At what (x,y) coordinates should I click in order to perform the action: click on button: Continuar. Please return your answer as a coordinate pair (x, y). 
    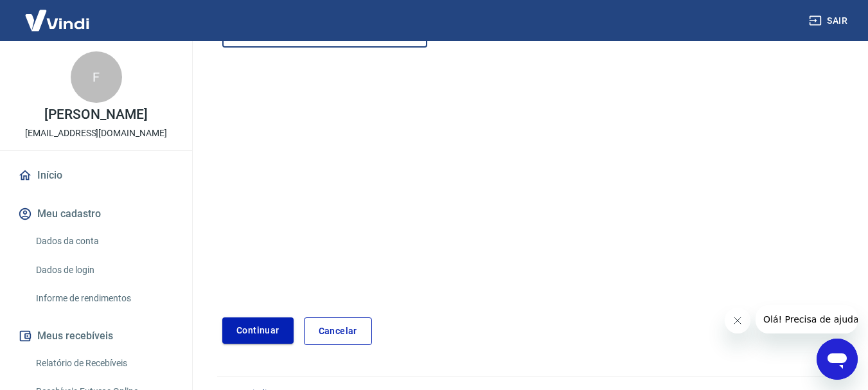
    Looking at the image, I should click on (258, 330).